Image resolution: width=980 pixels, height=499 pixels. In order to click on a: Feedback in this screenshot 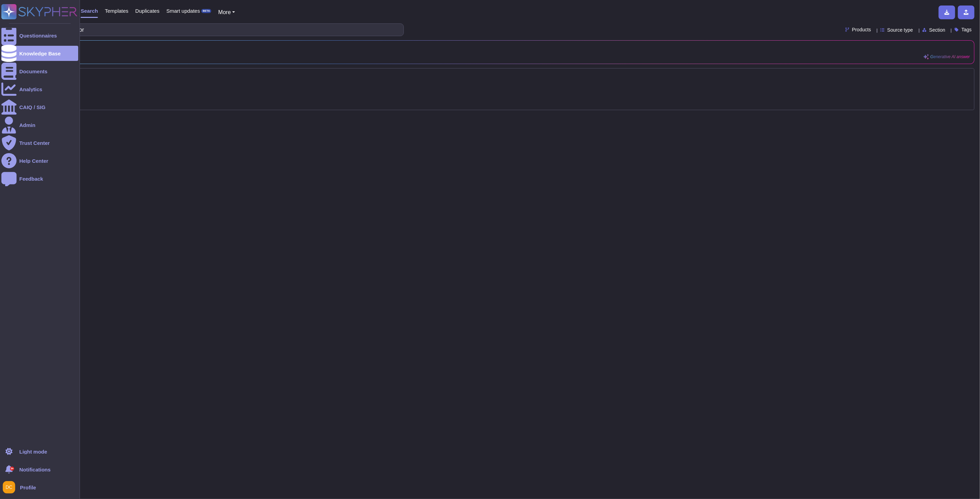, I will do `click(39, 178)`.